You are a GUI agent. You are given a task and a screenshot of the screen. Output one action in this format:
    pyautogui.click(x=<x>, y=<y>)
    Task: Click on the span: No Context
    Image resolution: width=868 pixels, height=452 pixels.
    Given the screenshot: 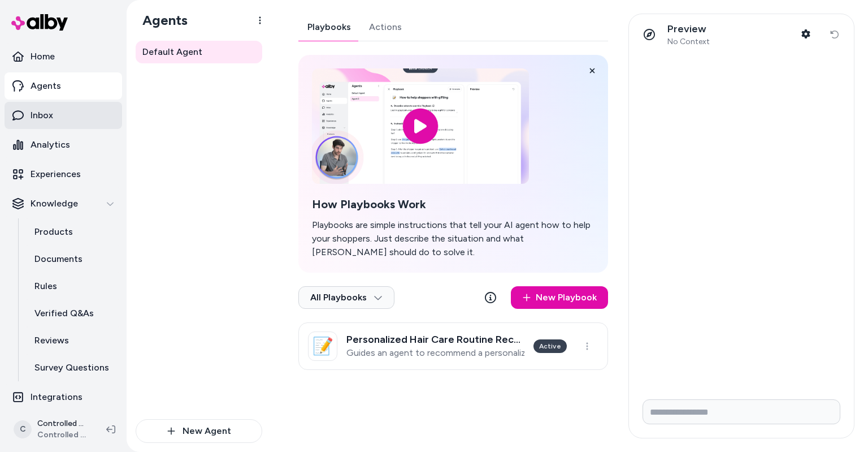 What is the action you would take?
    pyautogui.click(x=689, y=42)
    